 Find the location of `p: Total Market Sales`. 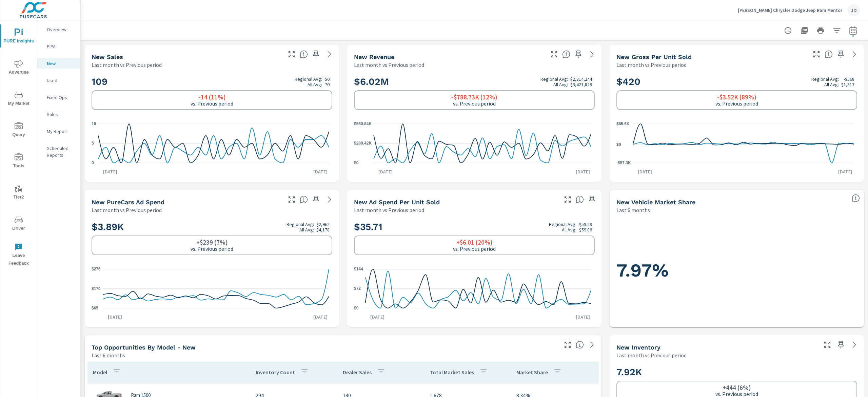

p: Total Market Sales is located at coordinates (451, 372).